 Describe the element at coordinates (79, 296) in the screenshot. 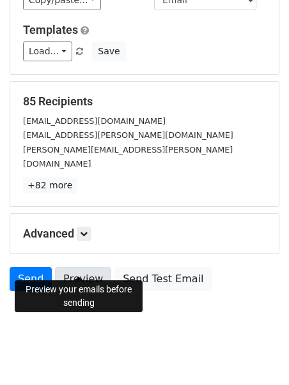

I see `div: Preview your emails before sending` at that location.